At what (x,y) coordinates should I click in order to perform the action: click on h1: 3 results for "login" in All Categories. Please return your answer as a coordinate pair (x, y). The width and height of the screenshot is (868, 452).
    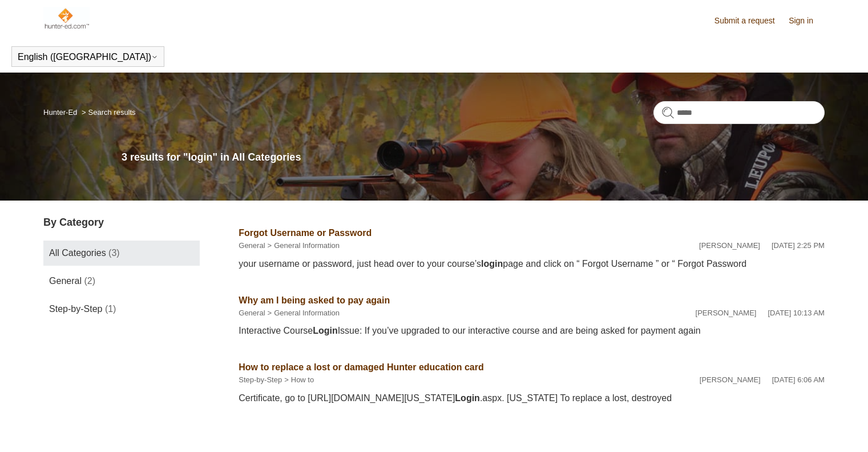
    Looking at the image, I should click on (473, 157).